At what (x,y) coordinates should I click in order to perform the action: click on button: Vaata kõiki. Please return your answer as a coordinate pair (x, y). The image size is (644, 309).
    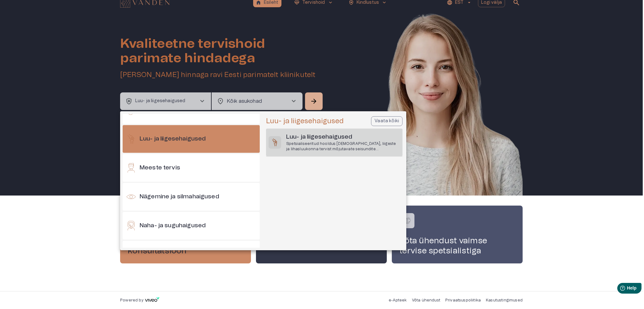
    Looking at the image, I should click on (387, 121).